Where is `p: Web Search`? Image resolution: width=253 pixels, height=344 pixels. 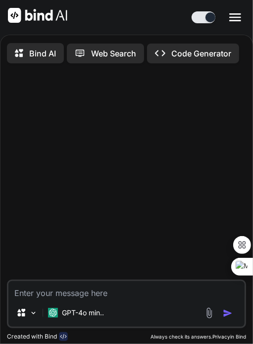
p: Web Search is located at coordinates (113, 54).